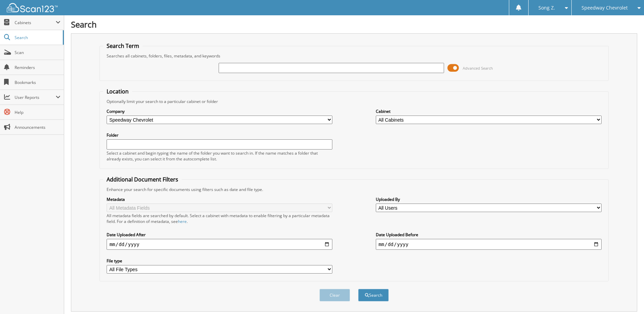 This screenshot has height=314, width=644. What do you see at coordinates (37, 127) in the screenshot?
I see `span: Announcements` at bounding box center [37, 127].